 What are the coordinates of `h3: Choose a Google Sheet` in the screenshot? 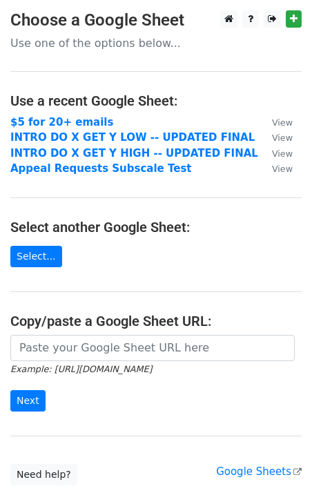 It's located at (156, 20).